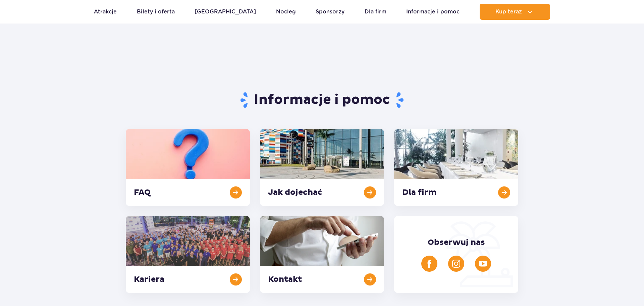 The width and height of the screenshot is (644, 306). What do you see at coordinates (429, 264) in the screenshot?
I see `img: Facebook` at bounding box center [429, 264].